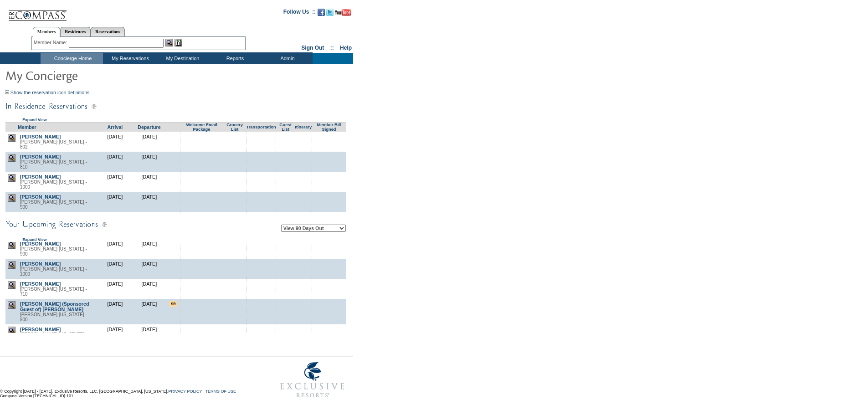 This screenshot has width=868, height=415. Describe the element at coordinates (201, 127) in the screenshot. I see `a: Welcome Email Package` at that location.